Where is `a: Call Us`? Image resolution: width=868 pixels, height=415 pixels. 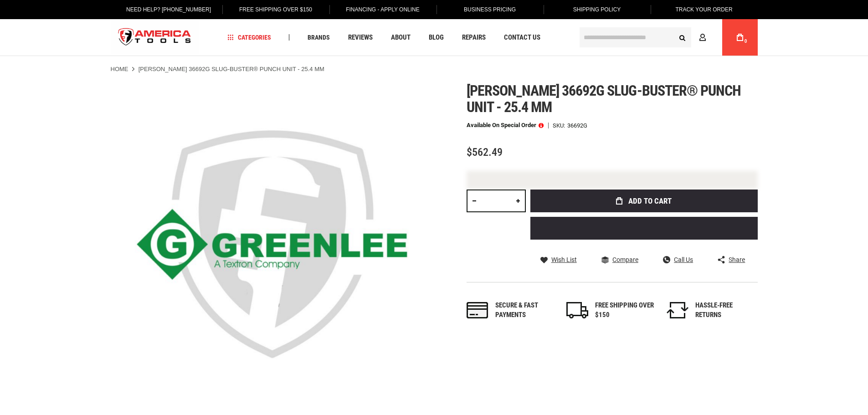 a: Call Us is located at coordinates (678, 260).